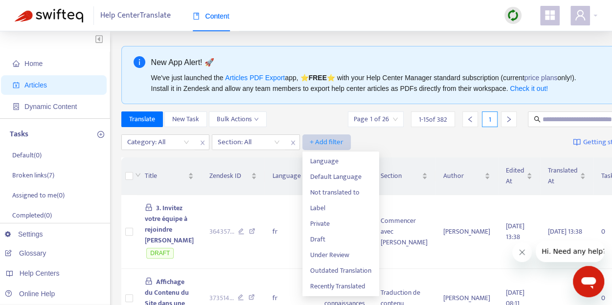 The width and height of the screenshot is (612, 305). Describe the element at coordinates (563, 176) in the screenshot. I see `span: Translated At` at that location.